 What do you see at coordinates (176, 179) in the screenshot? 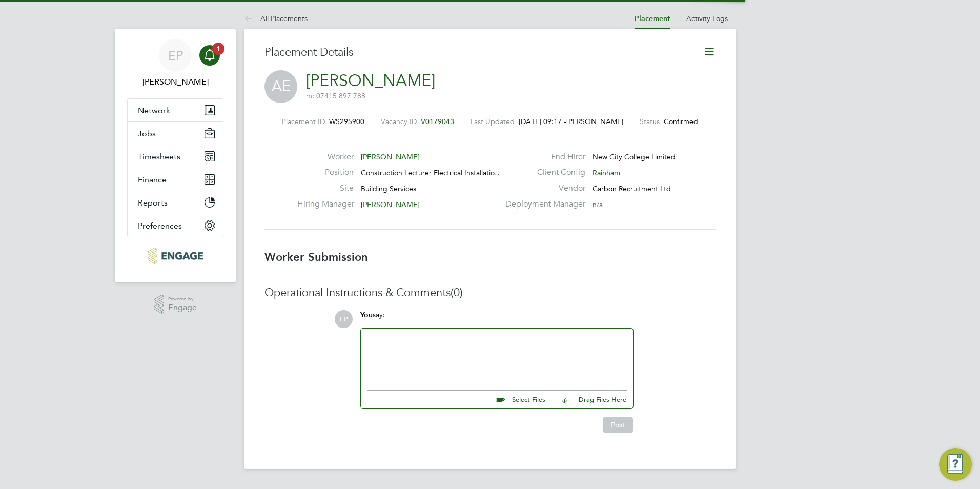
I see `button: Finance` at bounding box center [176, 179].